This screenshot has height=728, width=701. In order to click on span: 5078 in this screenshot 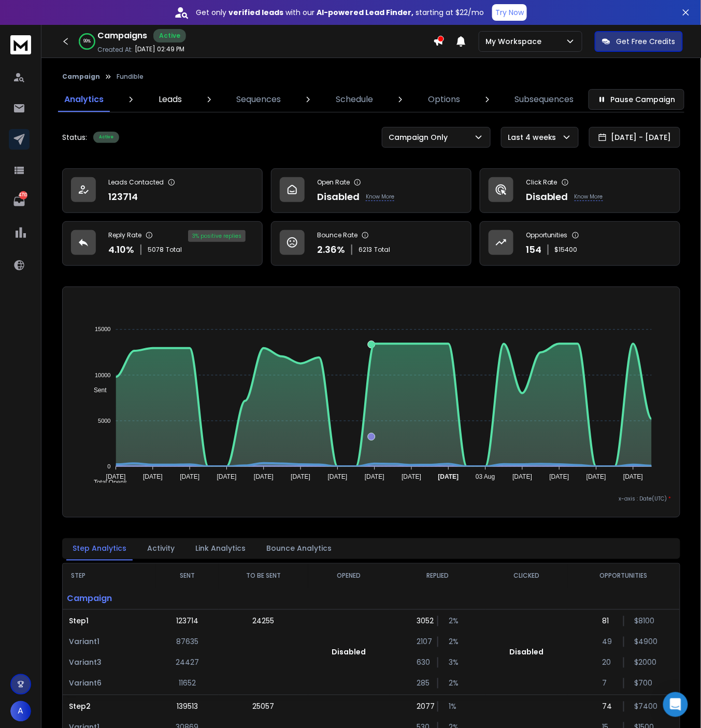, I will do `click(155, 249)`.